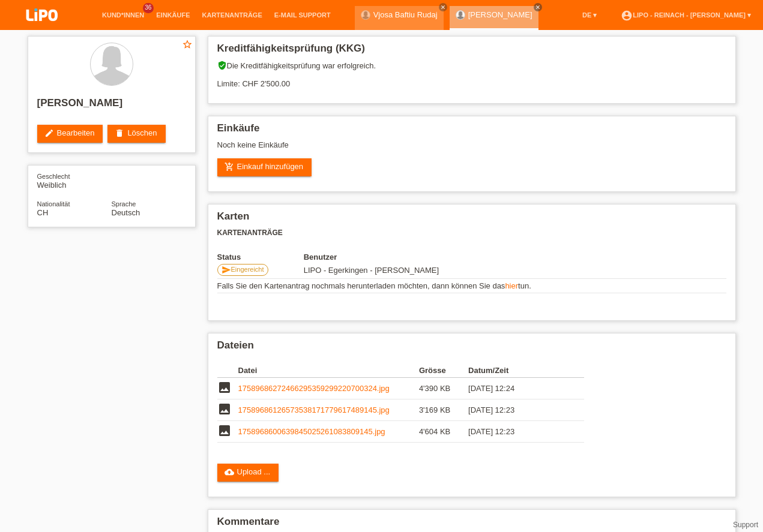 The height and width of the screenshot is (532, 763). Describe the element at coordinates (229, 167) in the screenshot. I see `i: add_shopping_cart` at that location.